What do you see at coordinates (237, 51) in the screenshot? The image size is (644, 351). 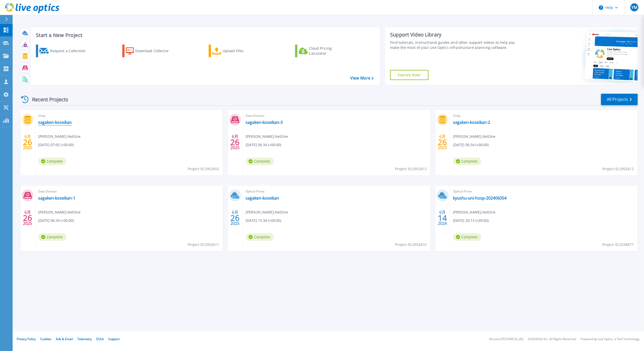 I see `a: Upload Files` at bounding box center [237, 51].